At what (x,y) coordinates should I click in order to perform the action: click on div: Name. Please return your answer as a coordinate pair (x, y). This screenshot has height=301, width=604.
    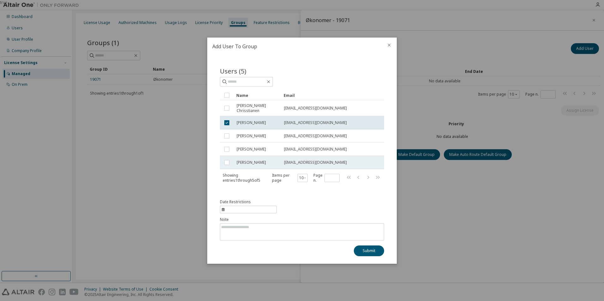
    Looking at the image, I should click on (258, 95).